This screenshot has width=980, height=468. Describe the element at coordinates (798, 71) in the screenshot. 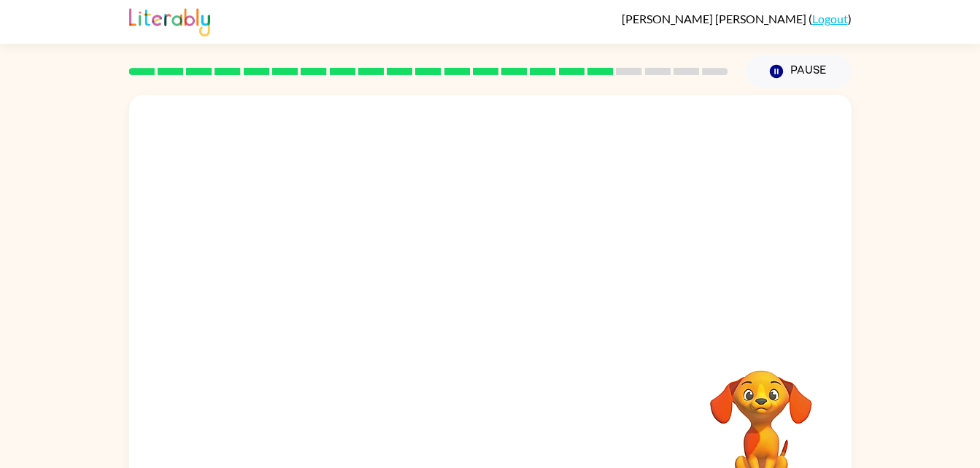

I see `button: Pause` at that location.